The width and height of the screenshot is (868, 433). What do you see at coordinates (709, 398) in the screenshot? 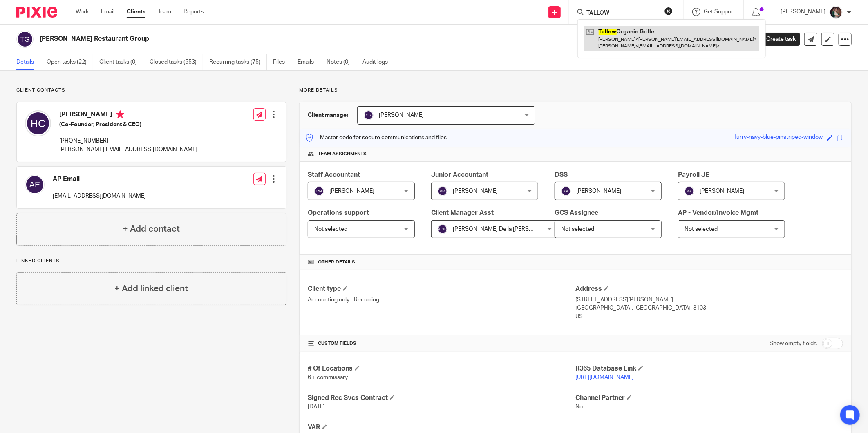
I see `h4: Channel Partner` at bounding box center [709, 398].